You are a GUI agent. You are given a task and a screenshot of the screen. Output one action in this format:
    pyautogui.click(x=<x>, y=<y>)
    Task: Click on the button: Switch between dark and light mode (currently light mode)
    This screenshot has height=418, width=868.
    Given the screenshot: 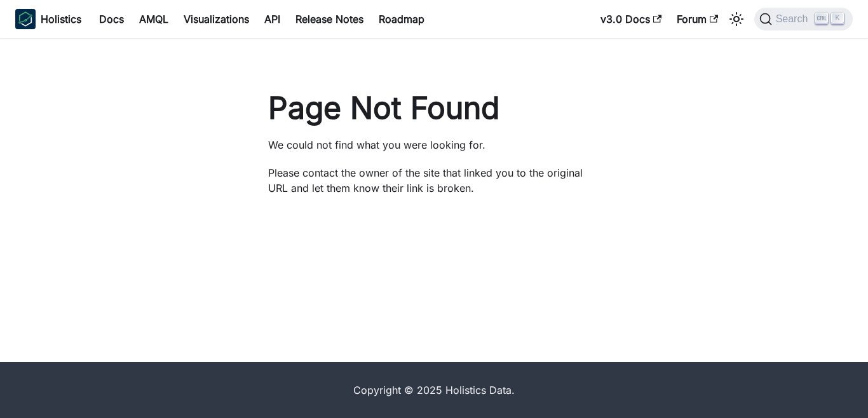 What is the action you would take?
    pyautogui.click(x=737, y=19)
    